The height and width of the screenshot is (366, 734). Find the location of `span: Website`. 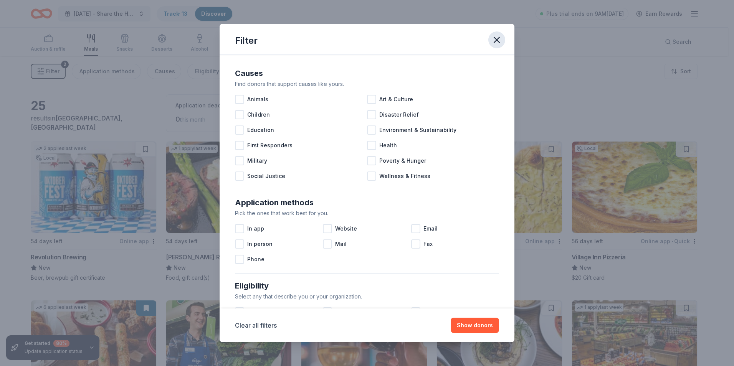

span: Website is located at coordinates (346, 229).